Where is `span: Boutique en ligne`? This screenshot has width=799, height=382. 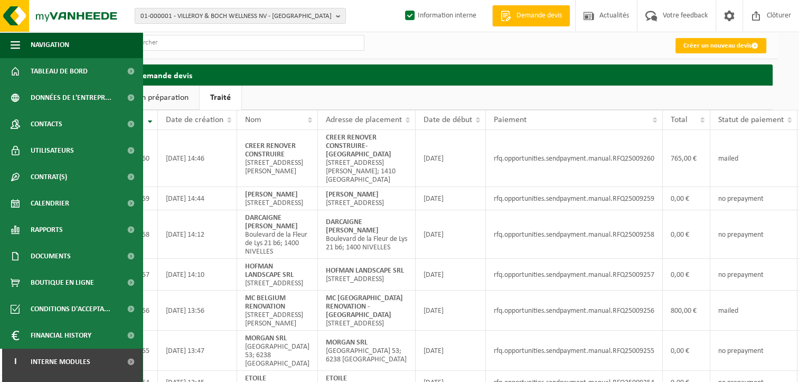
span: Boutique en ligne is located at coordinates (62, 283).